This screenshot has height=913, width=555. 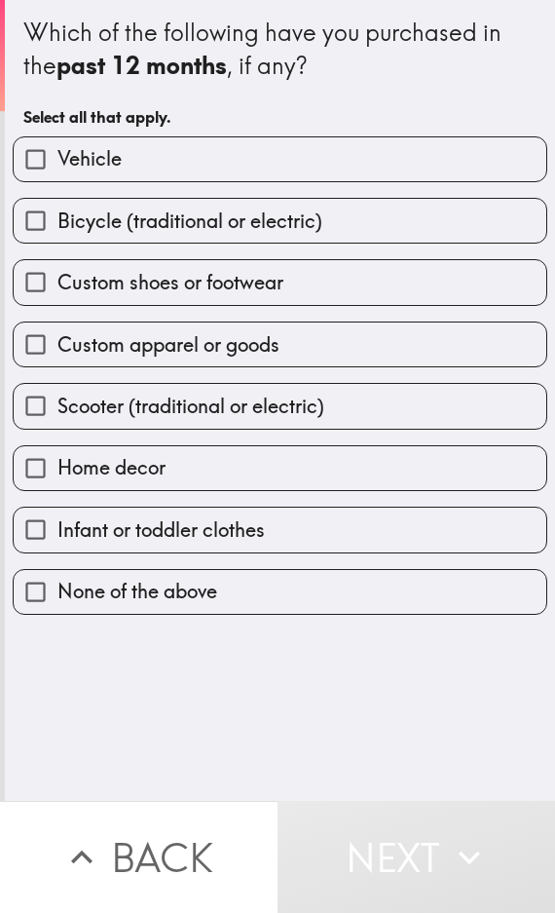 What do you see at coordinates (280, 468) in the screenshot?
I see `button: Home decor` at bounding box center [280, 468].